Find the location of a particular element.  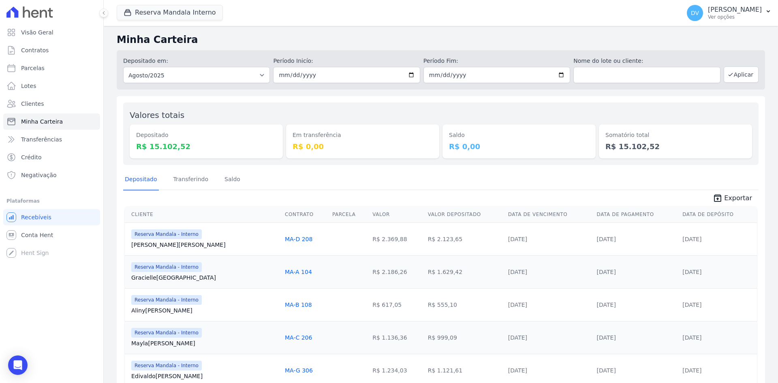

button: Reserva Mandala Interno is located at coordinates (170, 13).